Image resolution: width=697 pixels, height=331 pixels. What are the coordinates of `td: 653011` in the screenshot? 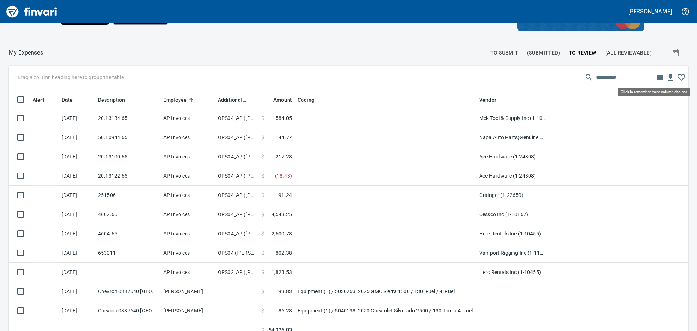 It's located at (128, 253).